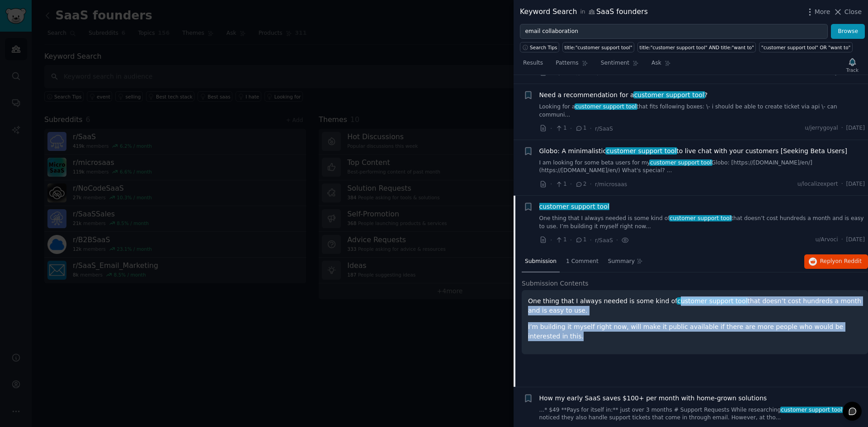 Image resolution: width=868 pixels, height=427 pixels. I want to click on span: Close, so click(853, 12).